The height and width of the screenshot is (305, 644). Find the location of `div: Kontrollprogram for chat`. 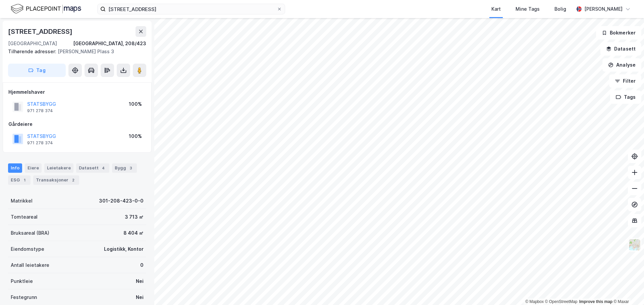

div: Kontrollprogram for chat is located at coordinates (627, 289).